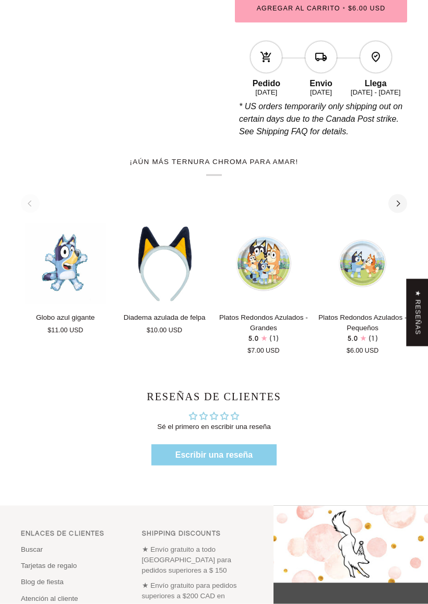 This screenshot has height=604, width=428. What do you see at coordinates (214, 455) in the screenshot?
I see `a: Escribir una reseña` at bounding box center [214, 455].